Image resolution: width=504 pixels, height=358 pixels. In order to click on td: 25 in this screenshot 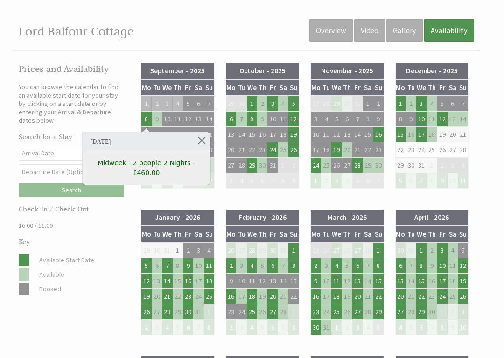, I will do `click(283, 150)`.